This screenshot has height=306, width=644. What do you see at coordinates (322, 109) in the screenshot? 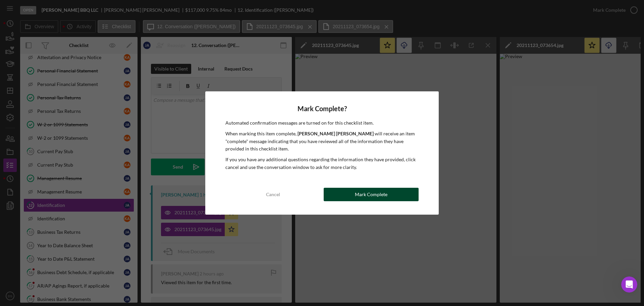
I see `h4: Mark Complete?` at bounding box center [322, 109].